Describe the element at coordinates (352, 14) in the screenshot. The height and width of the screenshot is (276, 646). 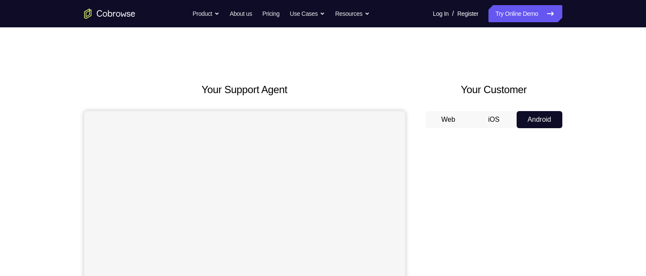
I see `button: Resources` at that location.